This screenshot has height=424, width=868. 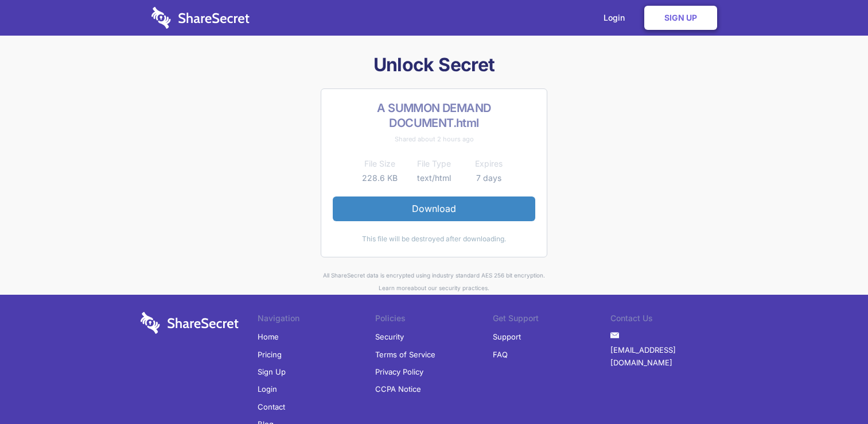 What do you see at coordinates (380, 178) in the screenshot?
I see `td: 228.6 KB` at bounding box center [380, 178].